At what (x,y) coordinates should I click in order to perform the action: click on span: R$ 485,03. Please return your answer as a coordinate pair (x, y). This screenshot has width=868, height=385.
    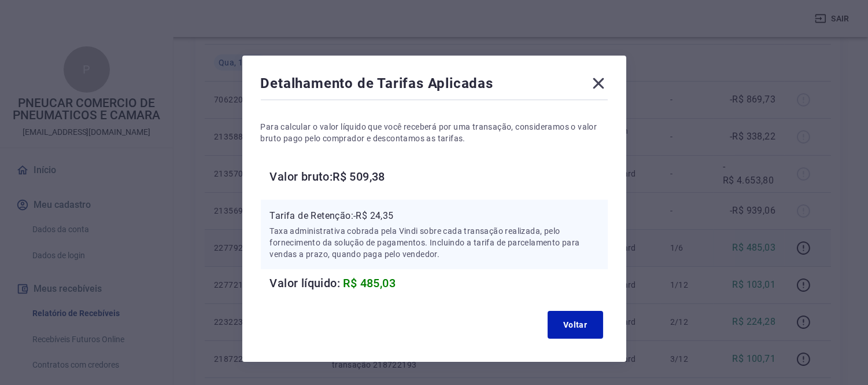
    Looking at the image, I should click on (369, 283).